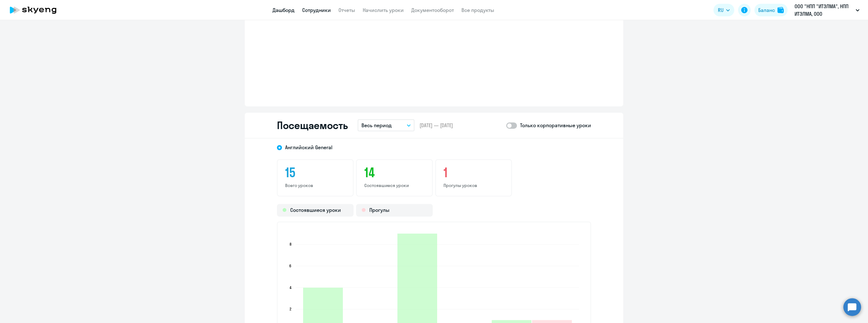  I want to click on p: Весь период, so click(376, 125).